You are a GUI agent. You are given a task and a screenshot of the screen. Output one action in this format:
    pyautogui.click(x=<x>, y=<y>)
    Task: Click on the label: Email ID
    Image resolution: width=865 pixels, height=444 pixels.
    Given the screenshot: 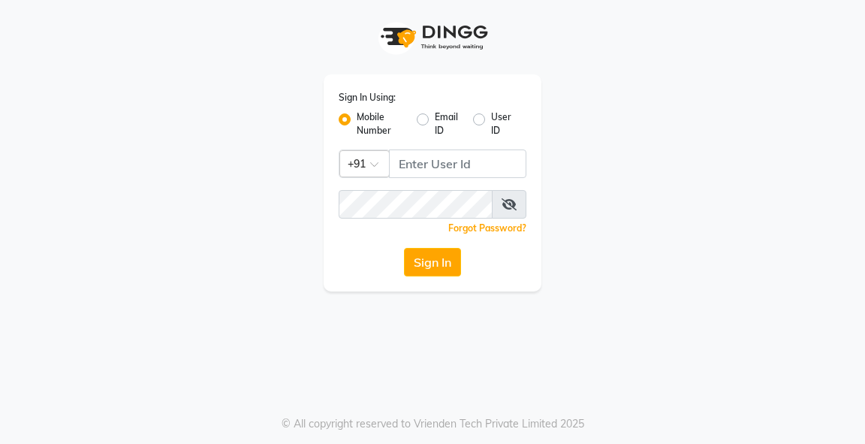 What is the action you would take?
    pyautogui.click(x=448, y=124)
    